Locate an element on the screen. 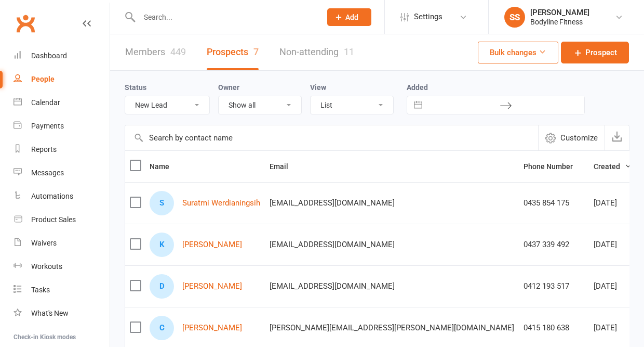  a: Workouts is located at coordinates (61, 266).